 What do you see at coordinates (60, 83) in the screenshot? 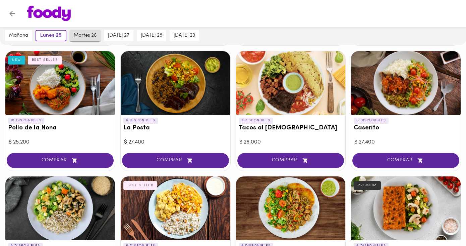
I see `div: Pollo de la Nona` at bounding box center [60, 83].